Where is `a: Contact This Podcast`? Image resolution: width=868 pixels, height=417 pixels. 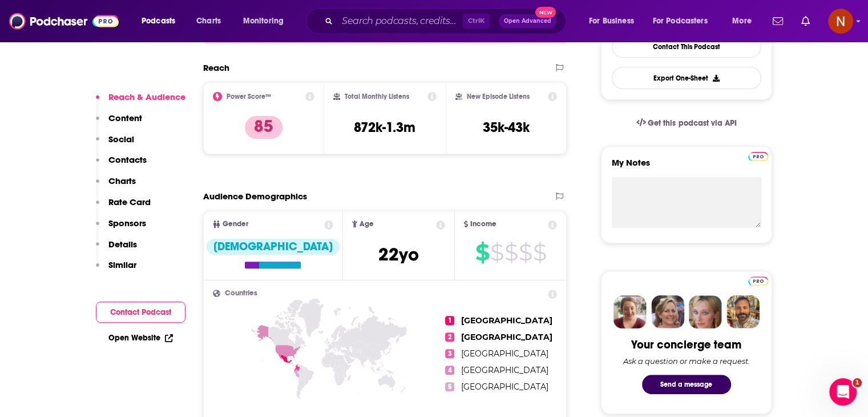 a: Contact This Podcast is located at coordinates (686, 46).